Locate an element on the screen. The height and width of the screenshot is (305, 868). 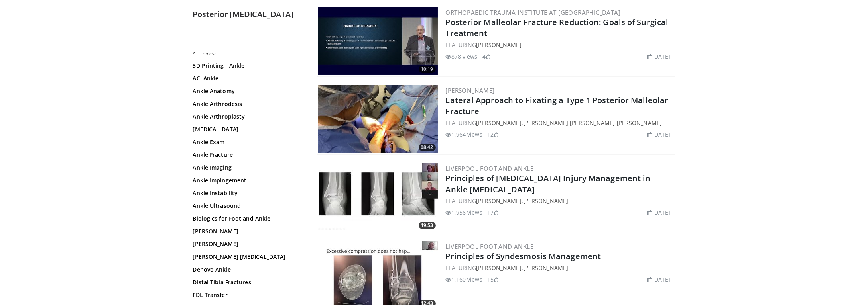
a: ACI Ankle is located at coordinates (247, 78).